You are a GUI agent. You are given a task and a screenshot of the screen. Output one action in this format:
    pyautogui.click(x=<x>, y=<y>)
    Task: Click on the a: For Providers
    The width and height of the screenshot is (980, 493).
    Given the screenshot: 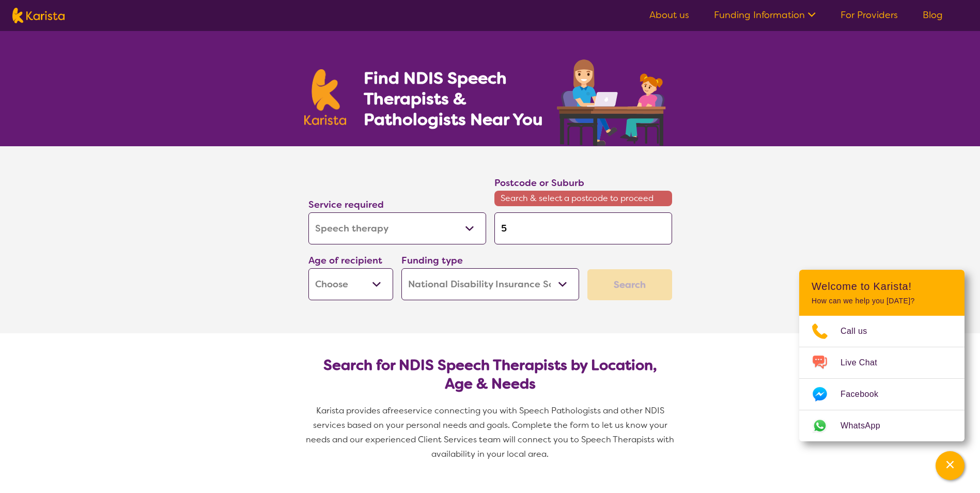 What is the action you would take?
    pyautogui.click(x=869, y=15)
    